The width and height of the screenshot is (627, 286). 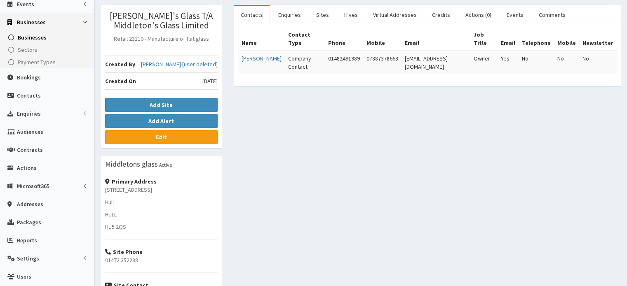 What do you see at coordinates (344, 39) in the screenshot?
I see `th: Phone` at bounding box center [344, 39].